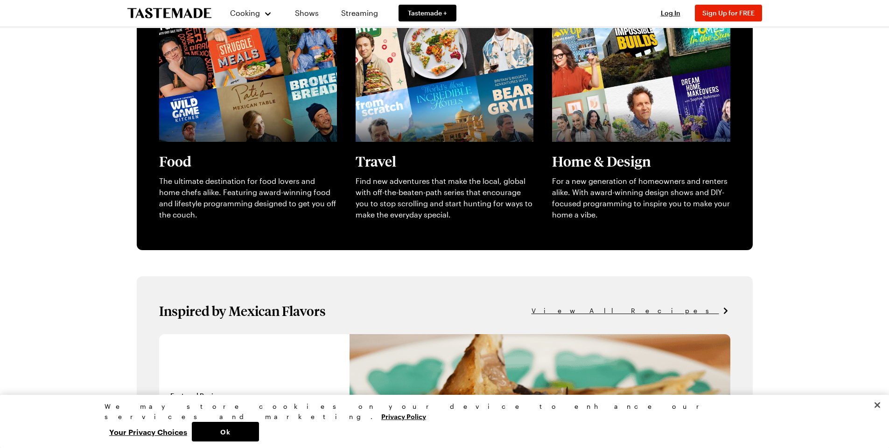 This screenshot has height=448, width=889. What do you see at coordinates (728, 13) in the screenshot?
I see `span: Sign Up for FREE` at bounding box center [728, 13].